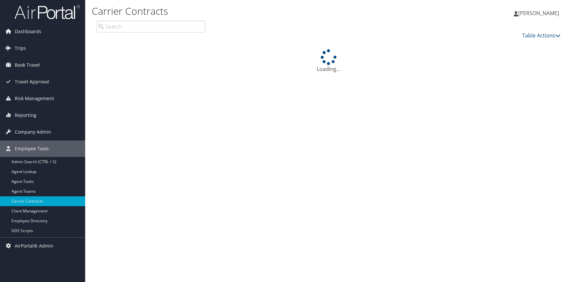  Describe the element at coordinates (47, 12) in the screenshot. I see `img: airportal-logo.png` at that location.